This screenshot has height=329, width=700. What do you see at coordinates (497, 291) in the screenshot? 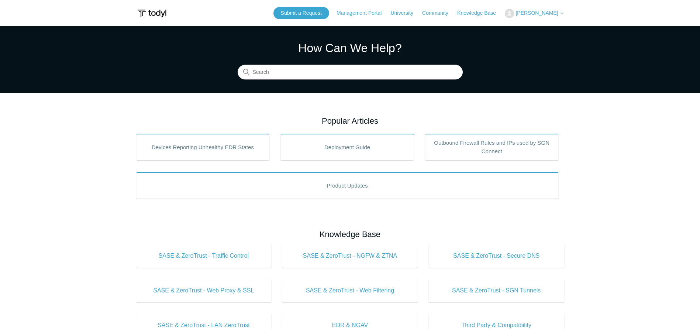
I see `span: SASE & ZeroTrust - SGN Tunnels` at bounding box center [497, 291].